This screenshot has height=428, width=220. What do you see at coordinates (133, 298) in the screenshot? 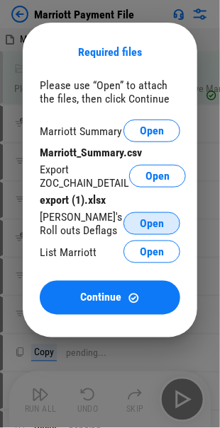
I see `img: Continue` at bounding box center [133, 298].